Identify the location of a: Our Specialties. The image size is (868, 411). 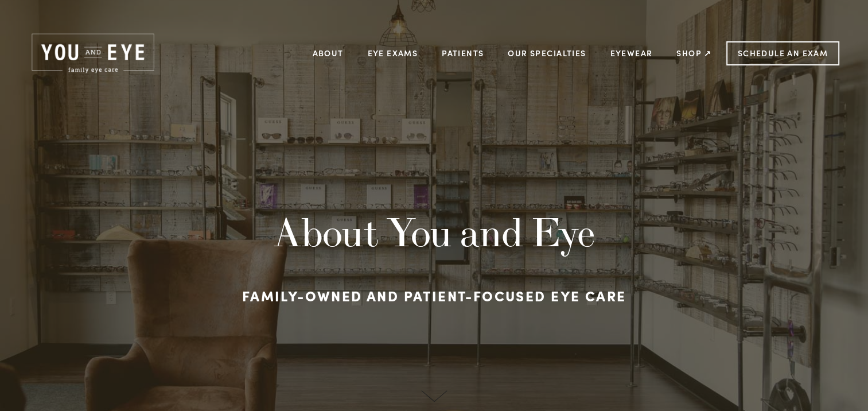
(547, 53).